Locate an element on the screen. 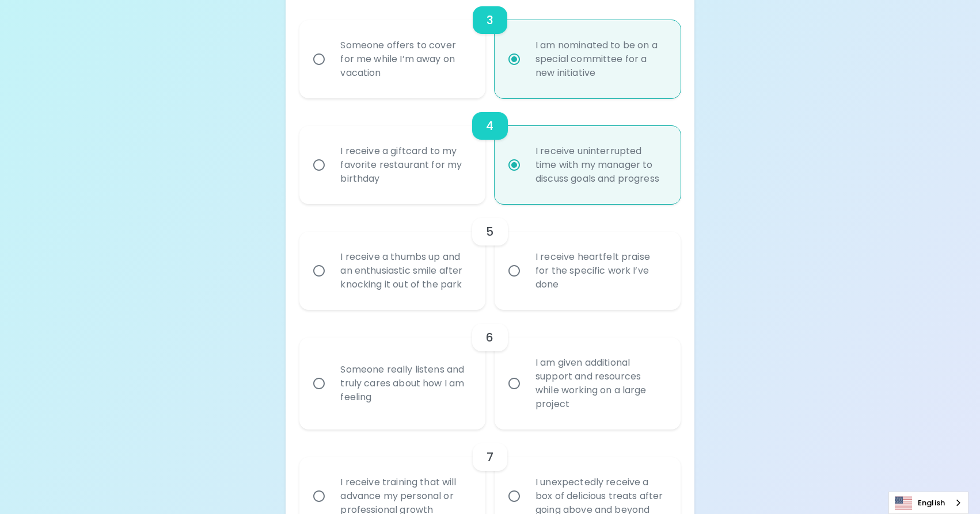 The height and width of the screenshot is (514, 980). div: I receive heartfelt praise for the specific work I’ve done is located at coordinates (600, 271).